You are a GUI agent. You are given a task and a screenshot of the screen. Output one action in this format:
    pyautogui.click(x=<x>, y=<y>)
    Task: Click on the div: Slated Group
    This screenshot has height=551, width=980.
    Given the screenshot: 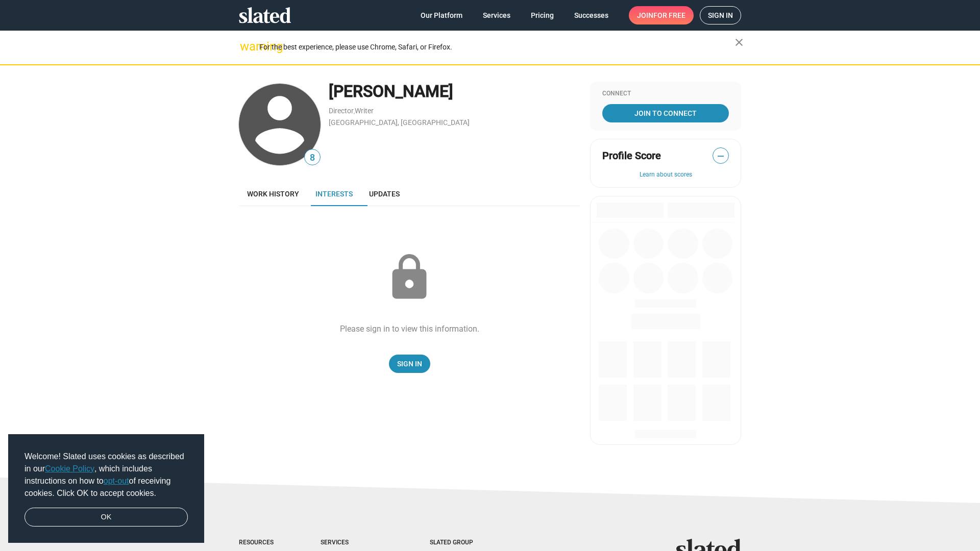 What is the action you would take?
    pyautogui.click(x=464, y=542)
    